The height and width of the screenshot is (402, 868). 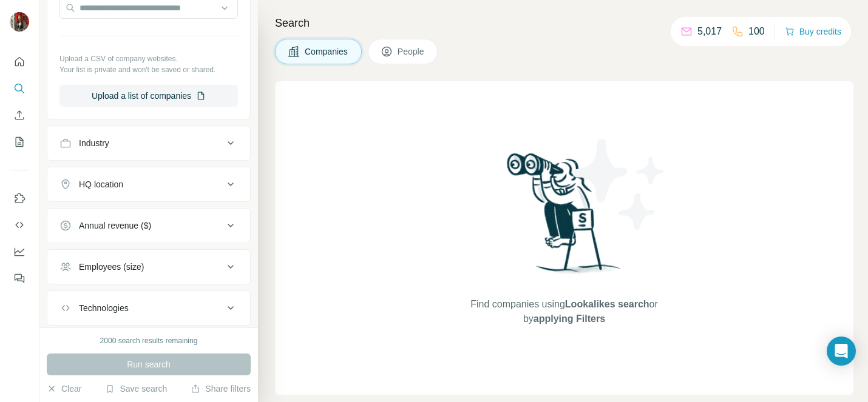 I want to click on div: HQ location, so click(x=101, y=184).